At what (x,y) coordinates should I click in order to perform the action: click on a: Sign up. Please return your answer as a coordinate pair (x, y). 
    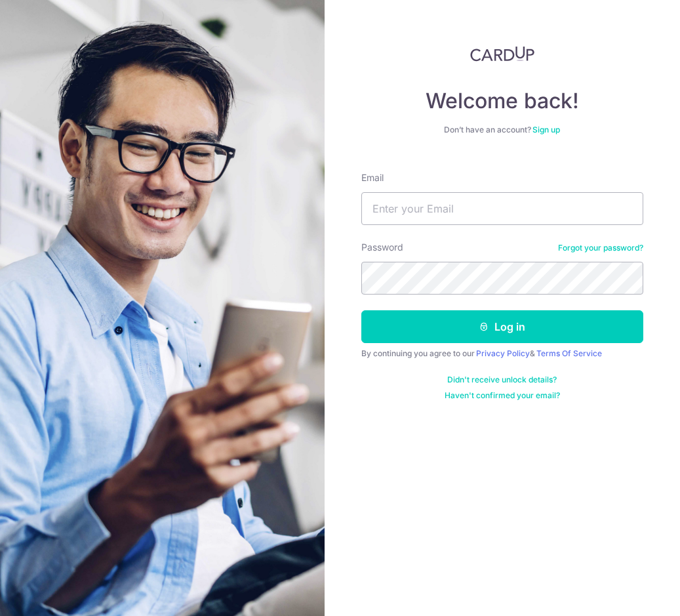
    Looking at the image, I should click on (547, 129).